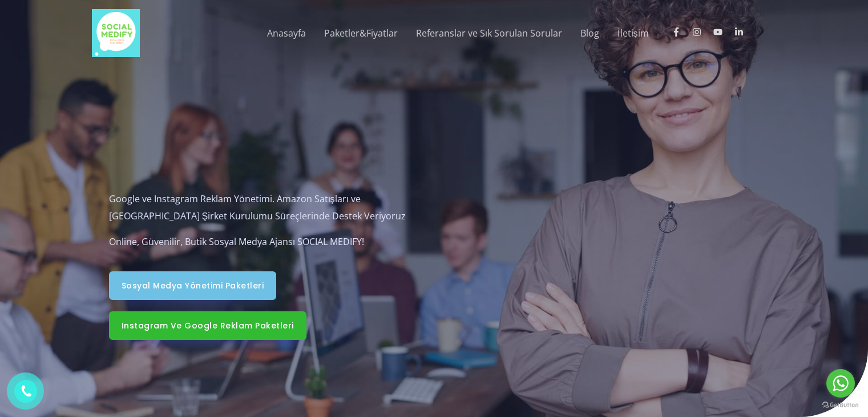 This screenshot has width=868, height=417. What do you see at coordinates (841, 383) in the screenshot?
I see `a: Go to whatsapp` at bounding box center [841, 383].